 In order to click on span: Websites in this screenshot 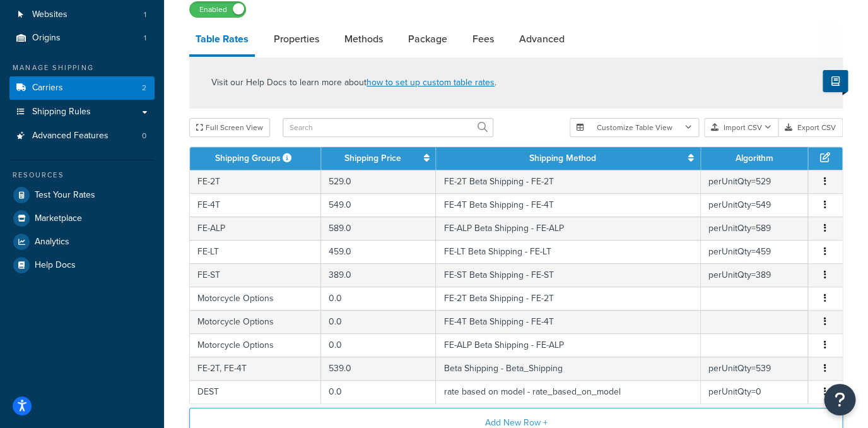, I will do `click(50, 14)`.